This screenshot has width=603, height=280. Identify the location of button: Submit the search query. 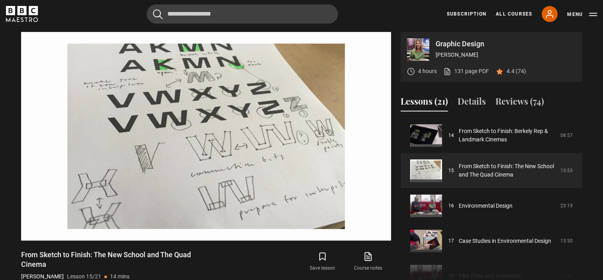
(158, 14).